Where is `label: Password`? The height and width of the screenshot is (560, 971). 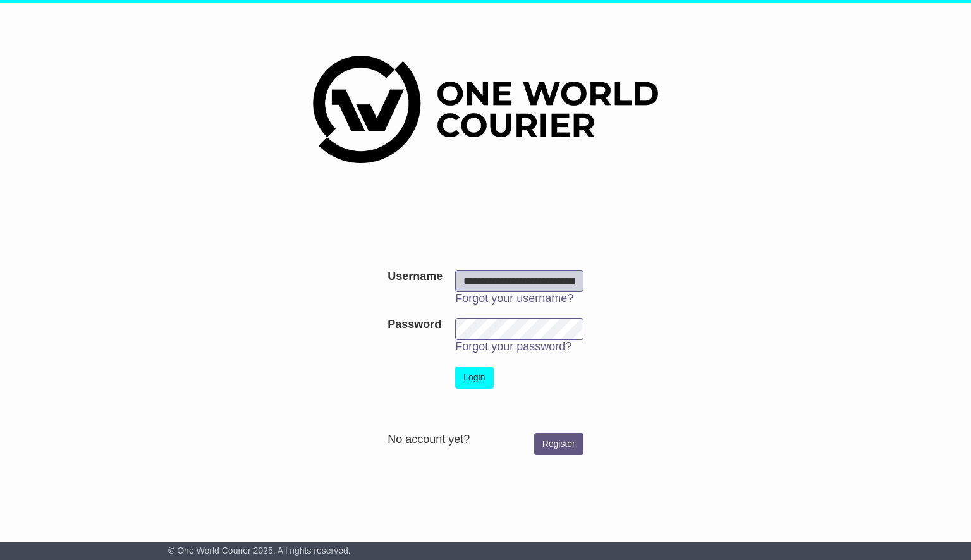
label: Password is located at coordinates (414, 325).